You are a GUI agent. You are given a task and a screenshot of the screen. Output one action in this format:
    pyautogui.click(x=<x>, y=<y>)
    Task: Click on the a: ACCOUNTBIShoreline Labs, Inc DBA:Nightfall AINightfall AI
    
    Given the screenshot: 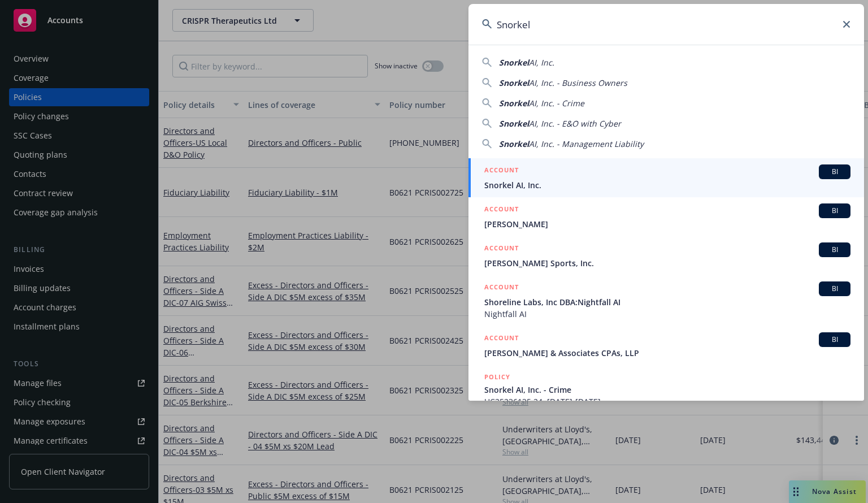 What is the action you would take?
    pyautogui.click(x=666, y=301)
    